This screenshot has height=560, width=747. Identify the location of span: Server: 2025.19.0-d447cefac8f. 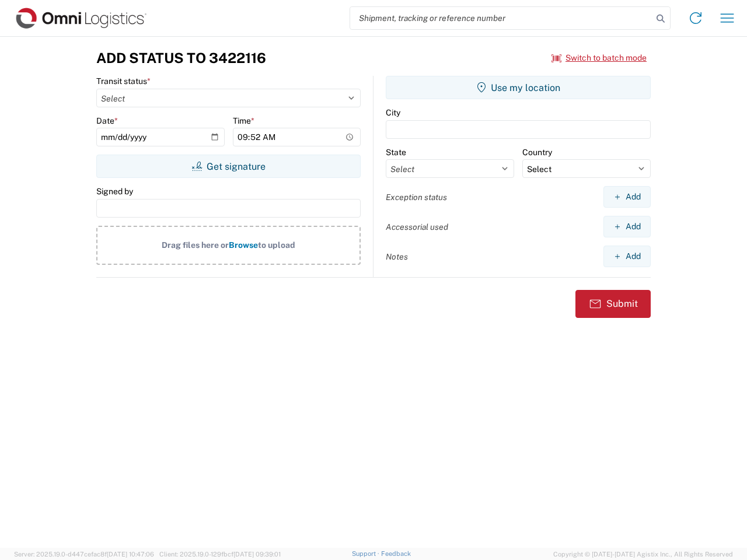
(84, 554).